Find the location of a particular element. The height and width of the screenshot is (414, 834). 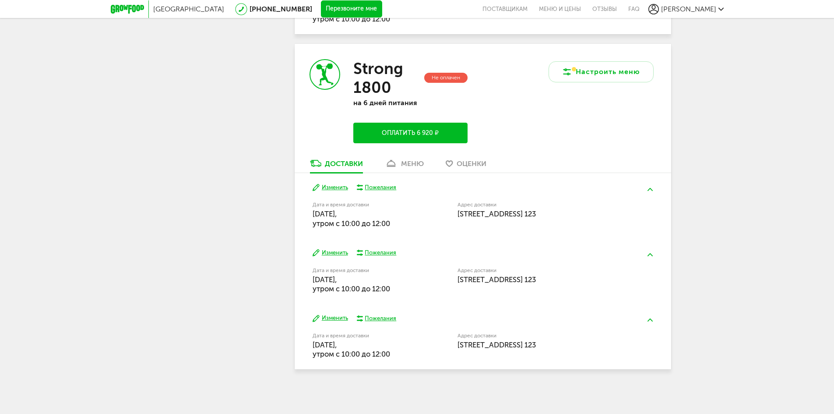

button: Перезвоните мне is located at coordinates (351, 9).